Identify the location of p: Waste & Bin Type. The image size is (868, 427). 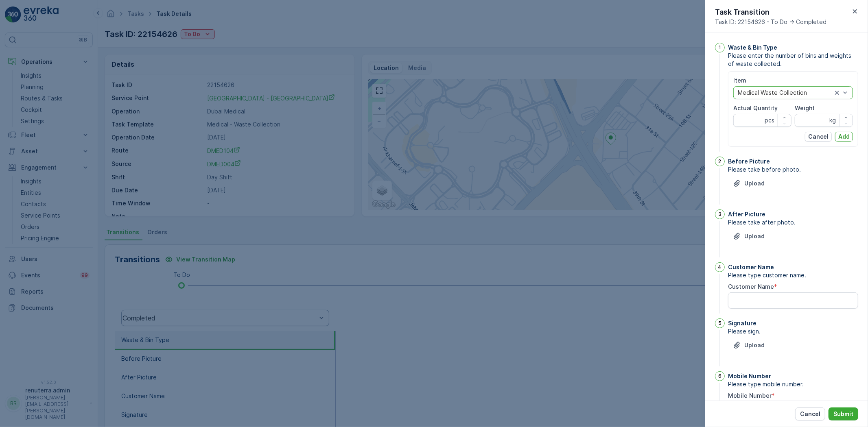
(753, 48).